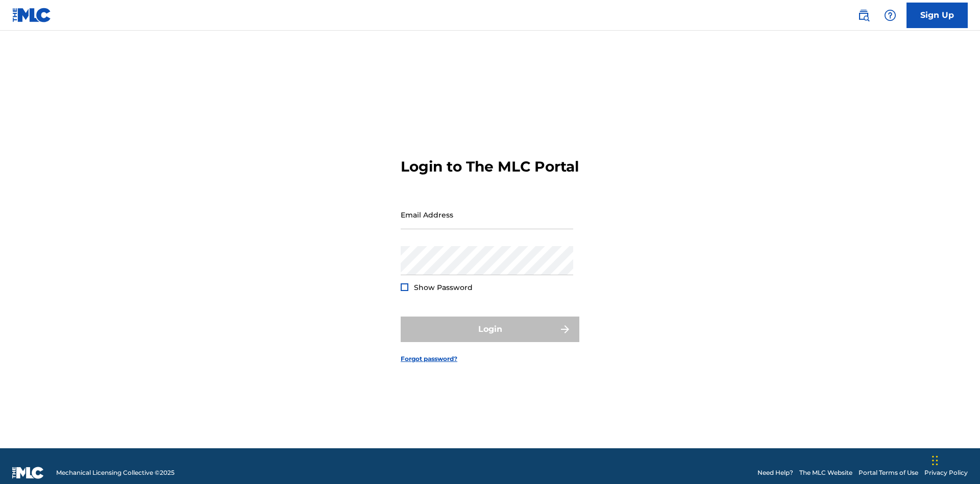 The height and width of the screenshot is (484, 980). Describe the element at coordinates (775, 473) in the screenshot. I see `a: Need Help?` at that location.